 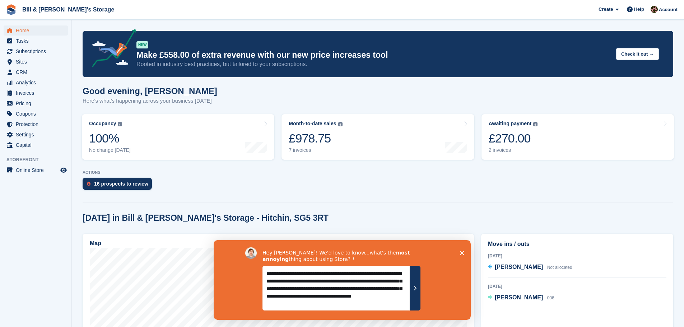 What do you see at coordinates (37, 135) in the screenshot?
I see `span: Settings` at bounding box center [37, 135].